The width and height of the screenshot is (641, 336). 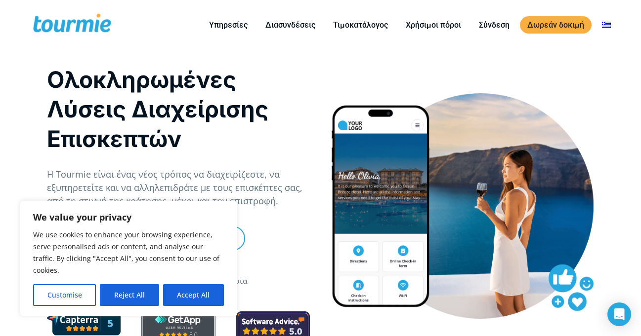 What do you see at coordinates (360, 25) in the screenshot?
I see `a: Τιμοκατάλογος` at bounding box center [360, 25].